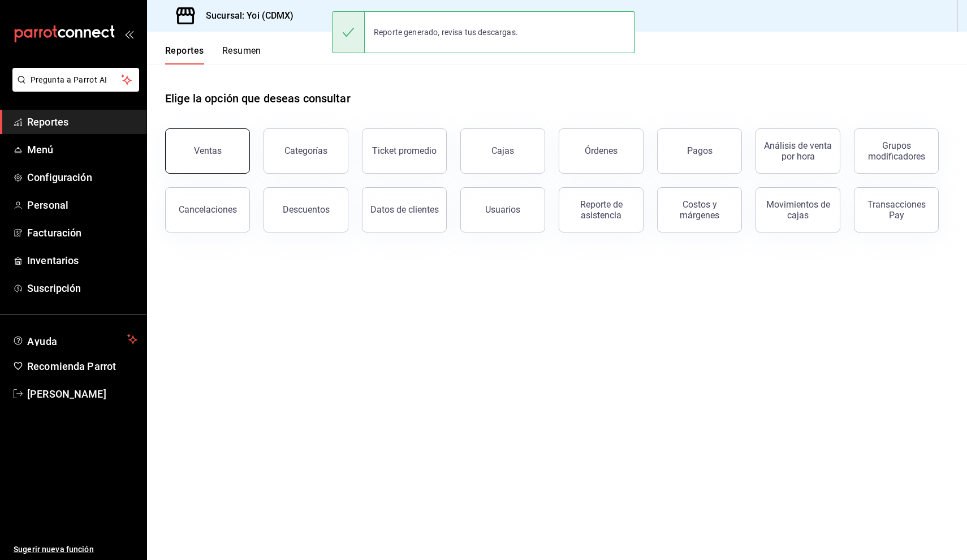 Image resolution: width=967 pixels, height=560 pixels. Describe the element at coordinates (75, 80) in the screenshot. I see `span: Pregunta a Parrot AI` at that location.